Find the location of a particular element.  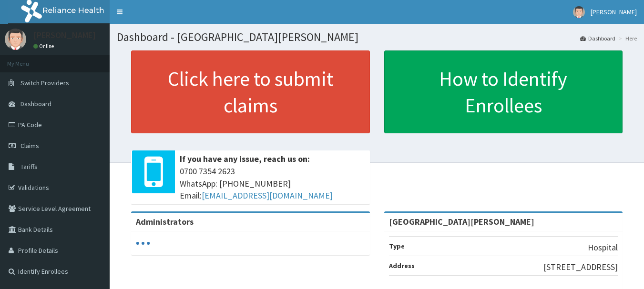

a: How to Identify Enrollees is located at coordinates (503, 92).